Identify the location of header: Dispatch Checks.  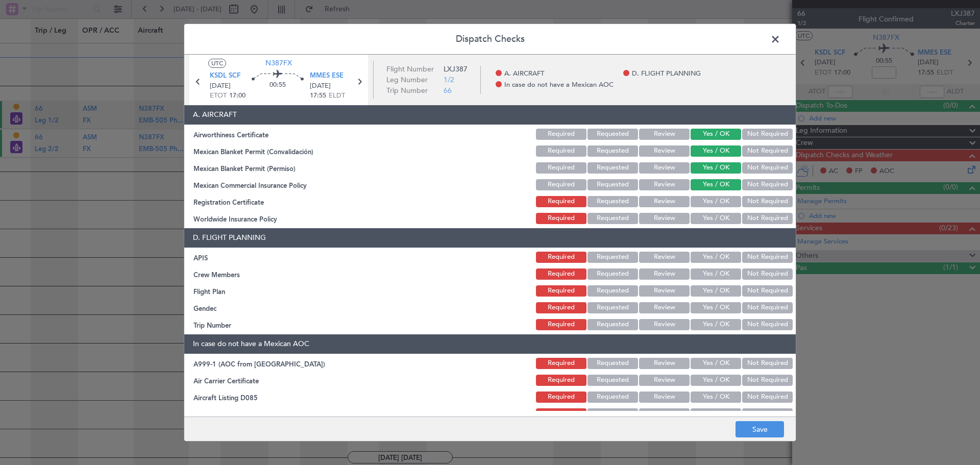
(490, 39).